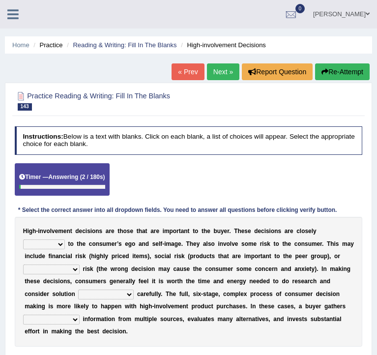 This screenshot has width=377, height=355. I want to click on b: v, so click(53, 231).